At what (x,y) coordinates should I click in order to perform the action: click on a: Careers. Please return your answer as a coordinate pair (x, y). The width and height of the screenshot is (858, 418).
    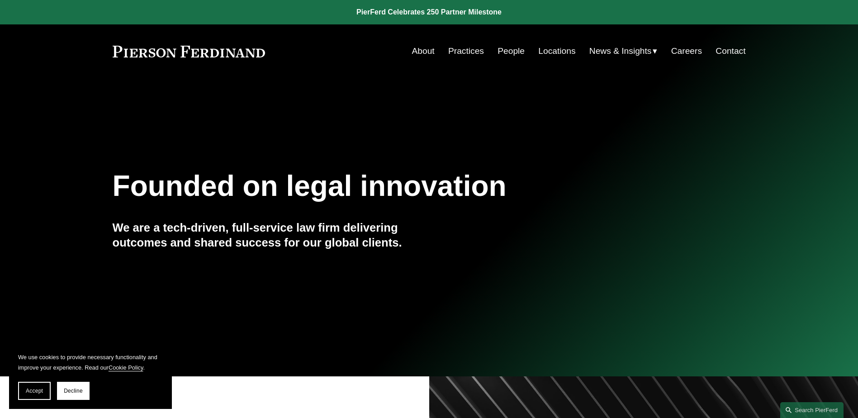
    Looking at the image, I should click on (687, 51).